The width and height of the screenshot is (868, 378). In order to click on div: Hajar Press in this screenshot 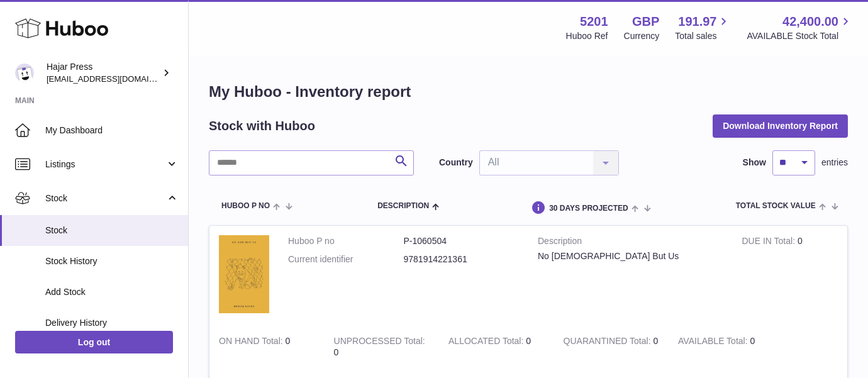, I will do `click(103, 73)`.